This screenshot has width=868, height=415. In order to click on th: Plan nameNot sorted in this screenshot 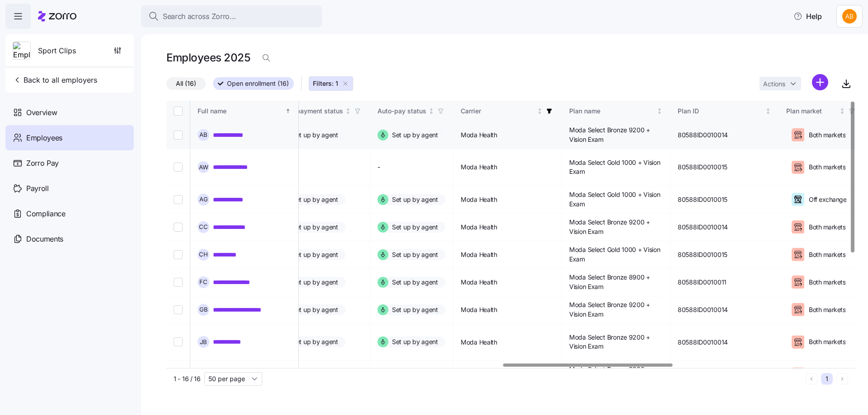, I will do `click(616, 111)`.